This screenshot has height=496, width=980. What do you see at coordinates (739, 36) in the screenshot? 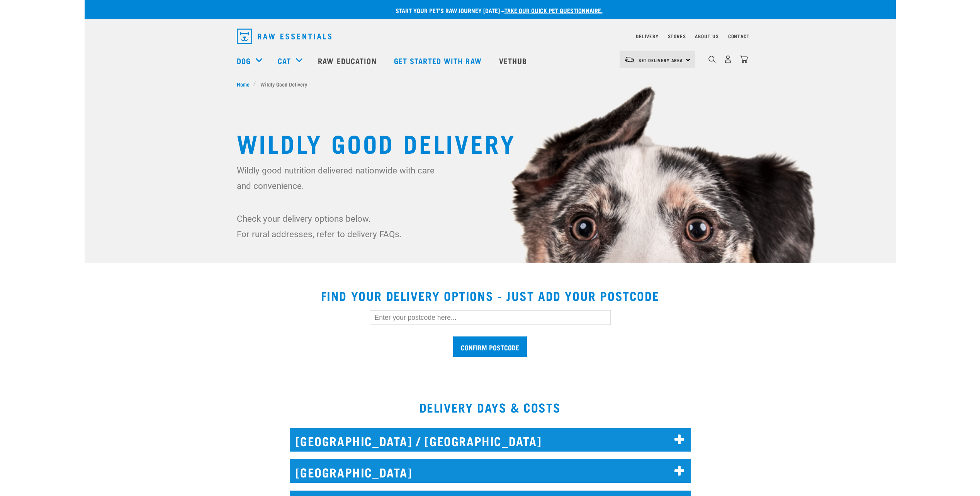
I see `a: Contact` at bounding box center [739, 36].